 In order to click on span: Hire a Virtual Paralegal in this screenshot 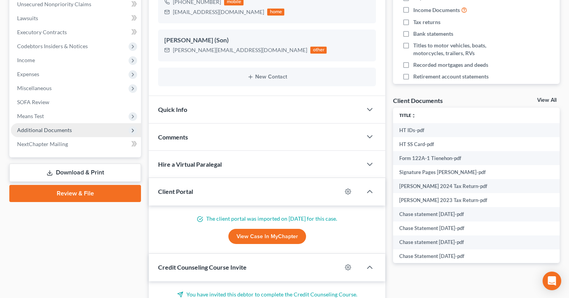, I will do `click(190, 164)`.